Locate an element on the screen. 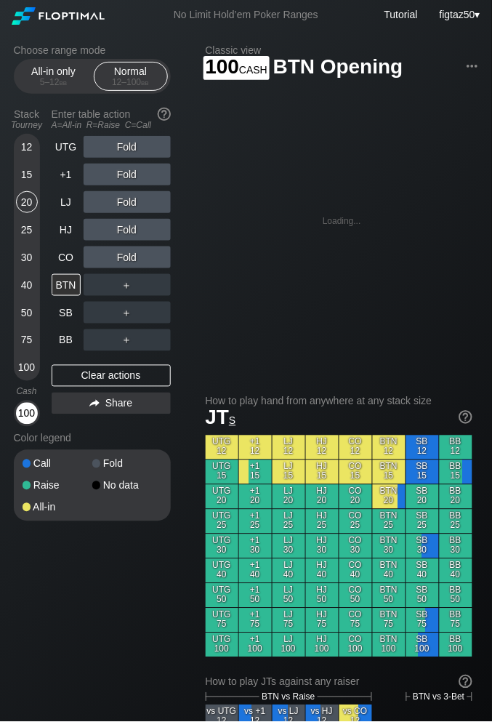 The width and height of the screenshot is (492, 722). span: JT is located at coordinates (221, 418).